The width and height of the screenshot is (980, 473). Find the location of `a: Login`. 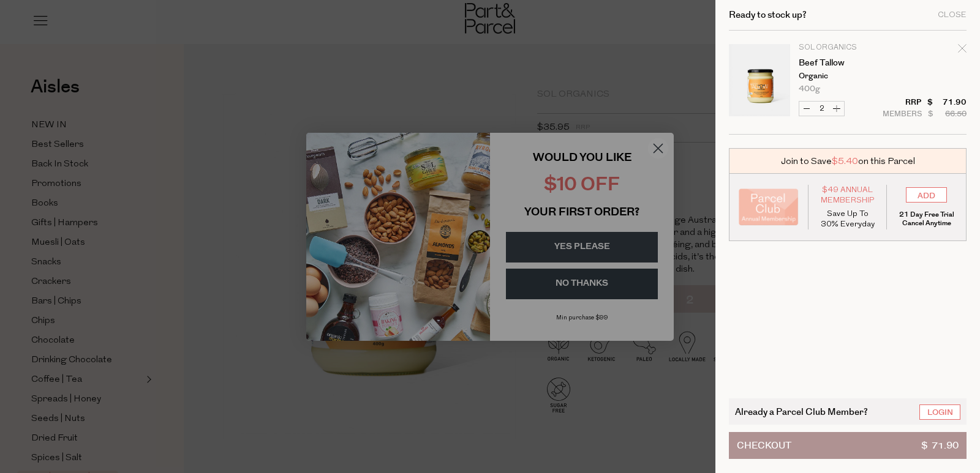

a: Login is located at coordinates (940, 412).